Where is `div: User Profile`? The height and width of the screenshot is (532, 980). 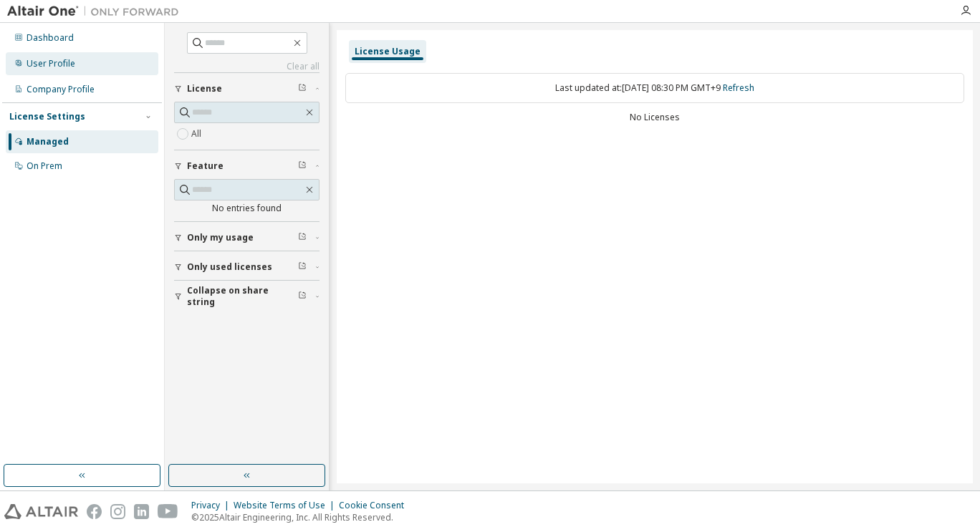 div: User Profile is located at coordinates (50, 64).